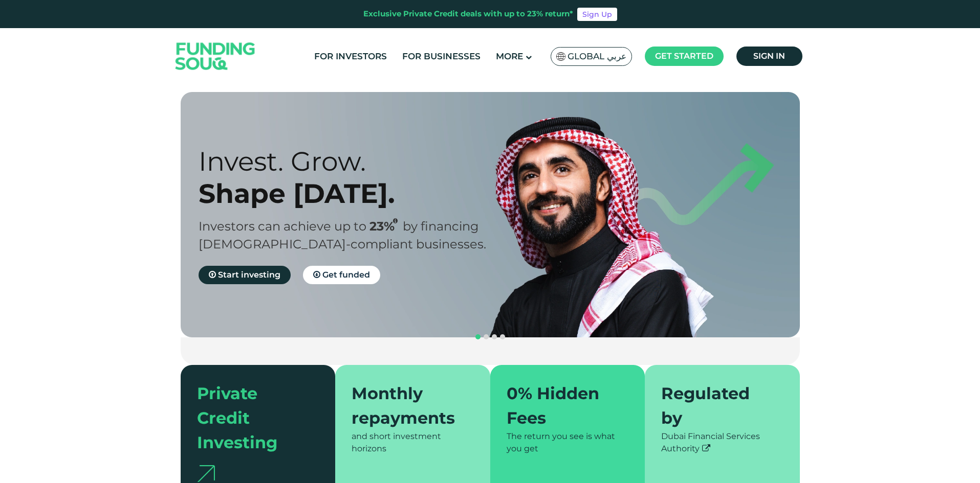  What do you see at coordinates (346, 275) in the screenshot?
I see `span: Get funded` at bounding box center [346, 275].